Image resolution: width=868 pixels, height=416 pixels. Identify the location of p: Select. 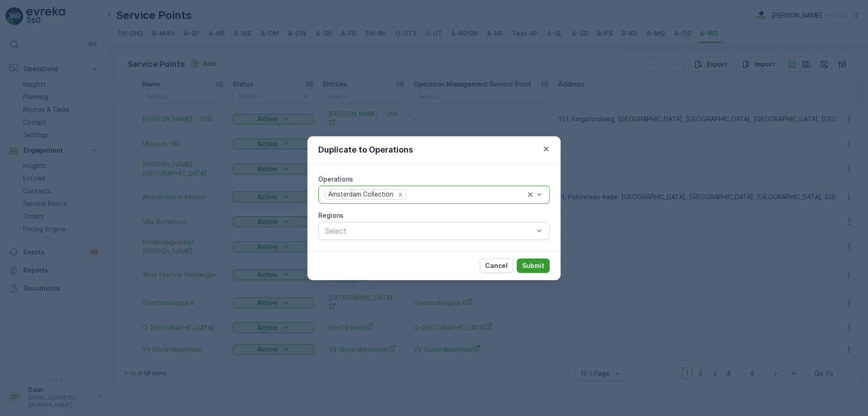
(430, 230).